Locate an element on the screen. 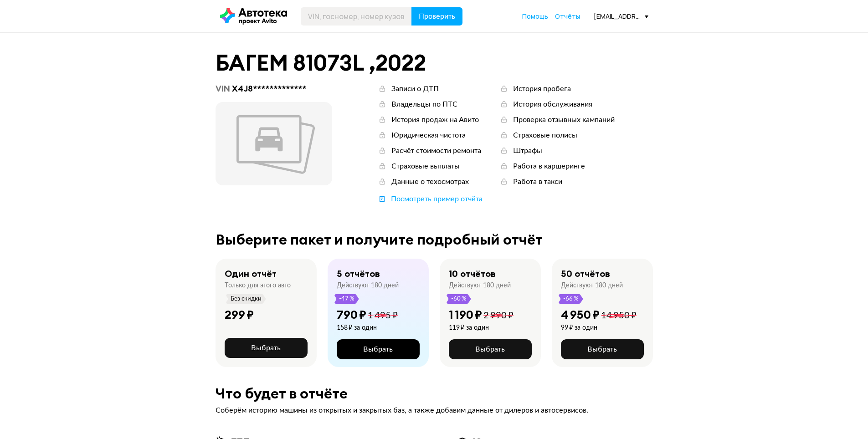  div: Соберём историю машины из открытых и закрытых баз, а также добавим данные от дилеров и автосервисов. is located at coordinates (434, 411).